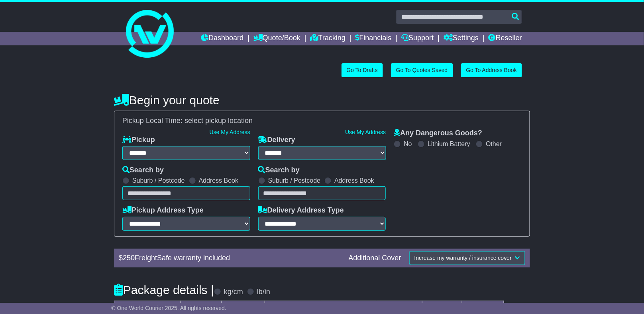 The height and width of the screenshot is (314, 644). I want to click on label: Any Dangerous Goods?, so click(438, 133).